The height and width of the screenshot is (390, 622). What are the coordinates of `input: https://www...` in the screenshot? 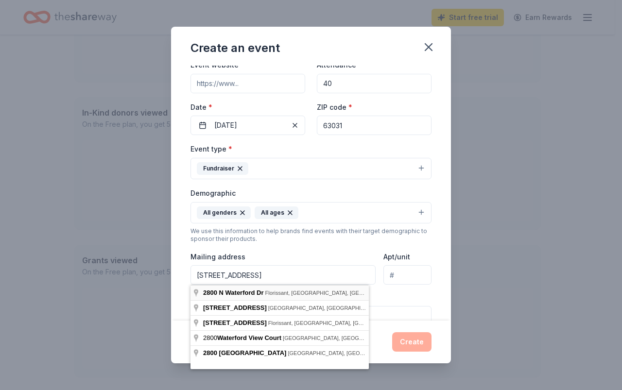 It's located at (248, 84).